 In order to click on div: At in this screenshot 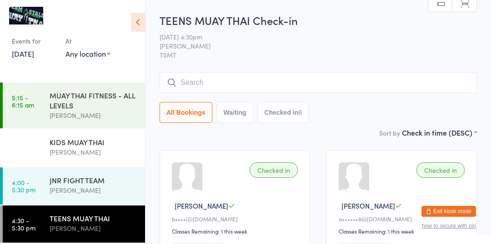, I will do `click(88, 41)`.